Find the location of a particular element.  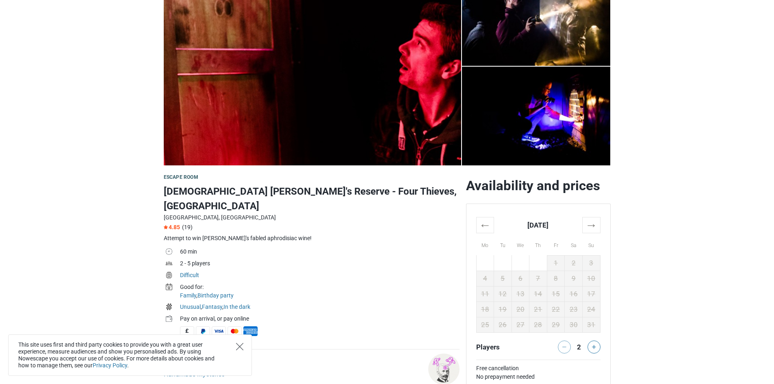

th: Mo is located at coordinates (485, 244).